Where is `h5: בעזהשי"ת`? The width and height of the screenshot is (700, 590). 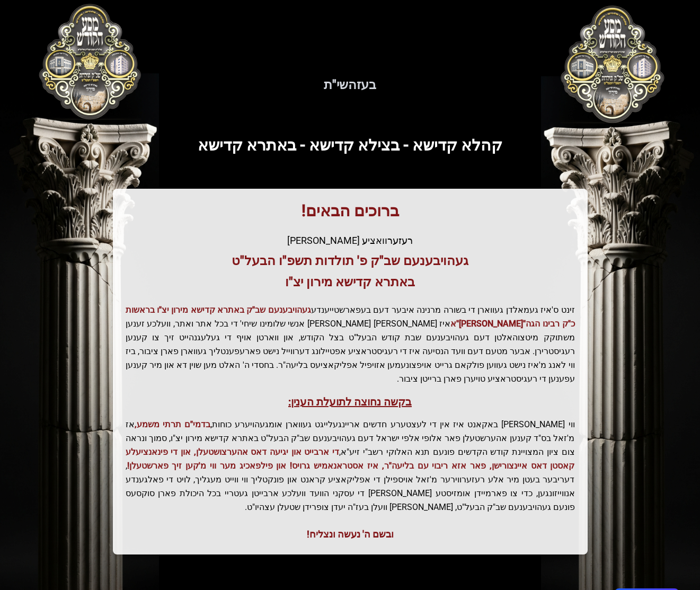
h5: בעזהשי"ת is located at coordinates (350, 85).